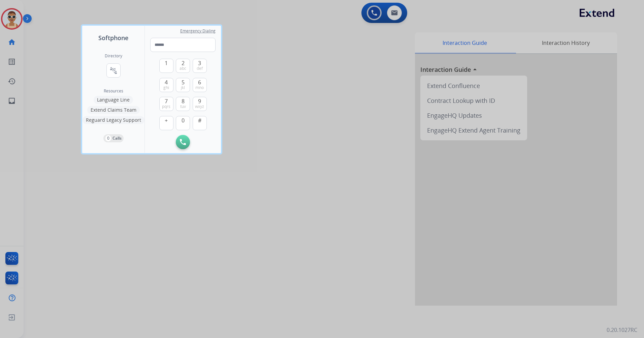 The height and width of the screenshot is (338, 644). Describe the element at coordinates (183, 104) in the screenshot. I see `button: 8tuv` at that location.